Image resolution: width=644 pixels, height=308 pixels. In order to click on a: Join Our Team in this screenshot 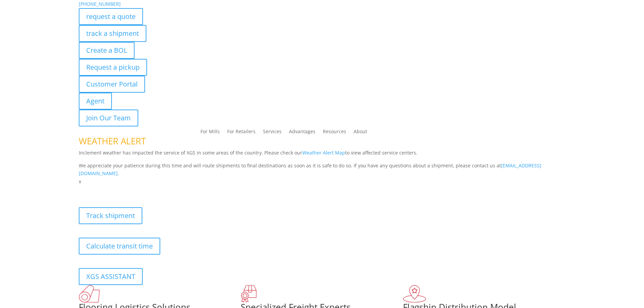, I will do `click(108, 118)`.